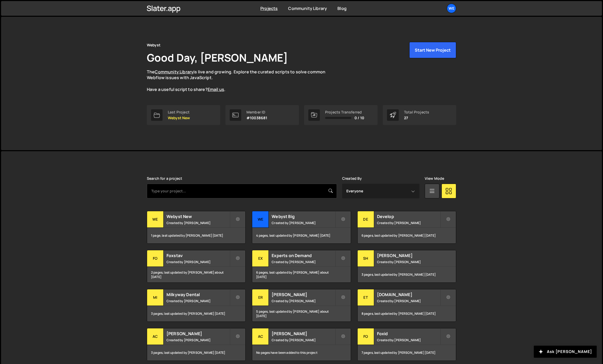 The image size is (603, 364). Describe the element at coordinates (198, 255) in the screenshot. I see `h2: Foxstav` at that location.